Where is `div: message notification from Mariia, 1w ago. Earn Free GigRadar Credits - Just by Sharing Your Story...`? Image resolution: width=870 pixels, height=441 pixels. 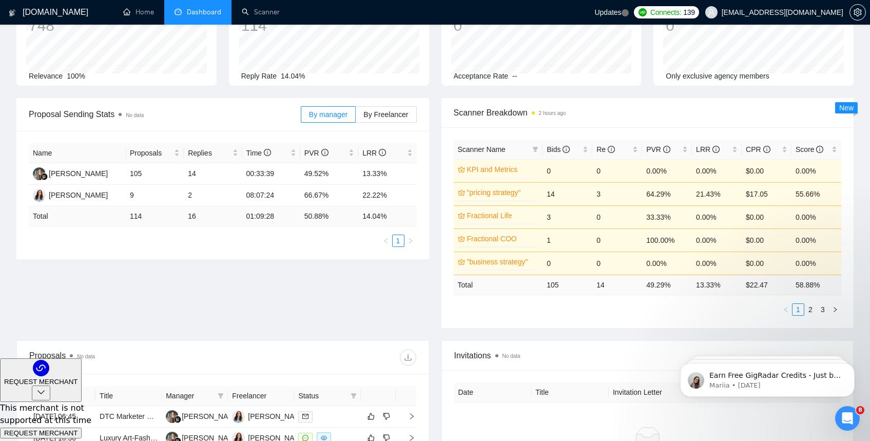
div: message notification from Mariia, 1w ago. Earn Free GigRadar Credits - Just by Sharing Your Story... is located at coordinates (103, 39).